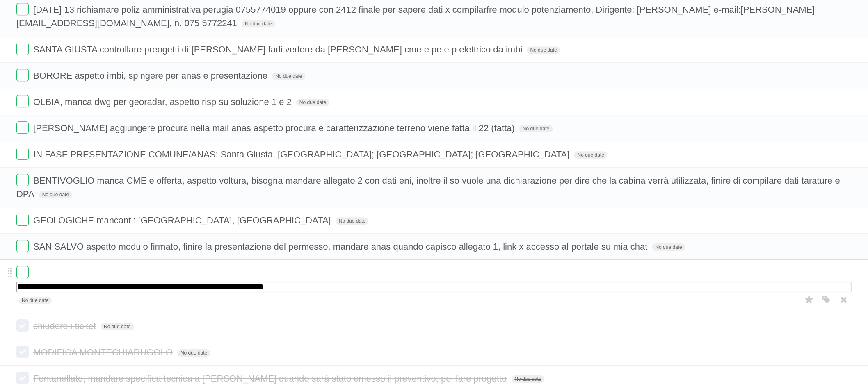 The image size is (868, 391). What do you see at coordinates (151, 76) in the screenshot?
I see `span: BORORE aspetto imbi, spingere per anas e presentazione` at bounding box center [151, 76].